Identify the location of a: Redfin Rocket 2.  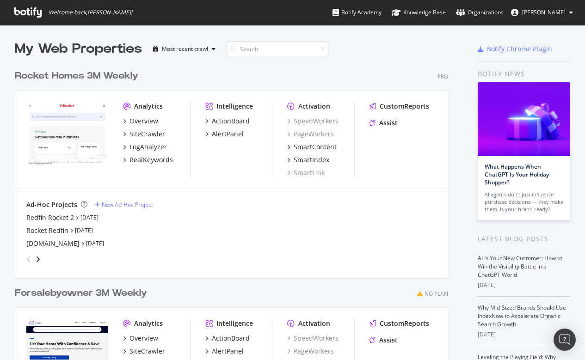
(50, 218).